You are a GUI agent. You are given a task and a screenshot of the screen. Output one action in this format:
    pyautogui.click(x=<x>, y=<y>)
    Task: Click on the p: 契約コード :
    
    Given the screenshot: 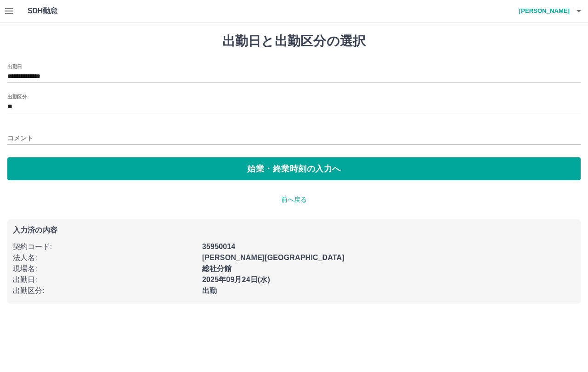 What is the action you would take?
    pyautogui.click(x=105, y=247)
    